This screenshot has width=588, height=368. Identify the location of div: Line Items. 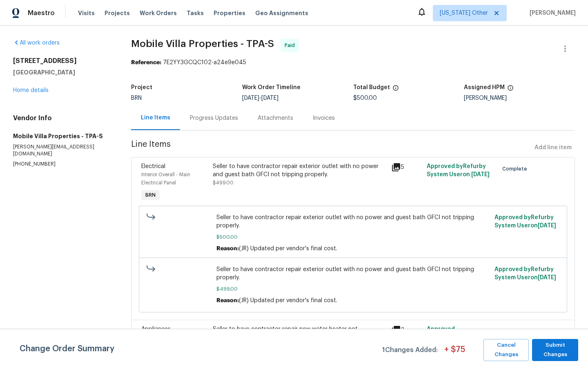
(156, 118).